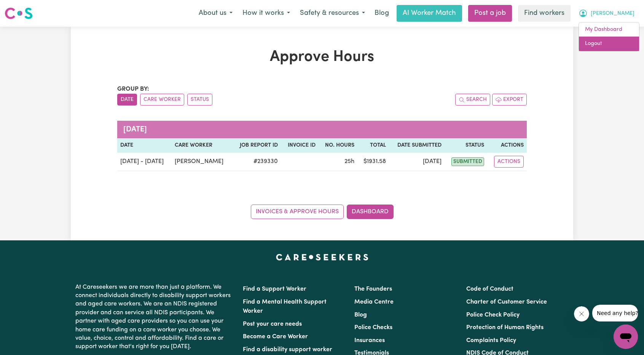 The image size is (644, 355). Describe the element at coordinates (510, 100) in the screenshot. I see `button: Export` at that location.